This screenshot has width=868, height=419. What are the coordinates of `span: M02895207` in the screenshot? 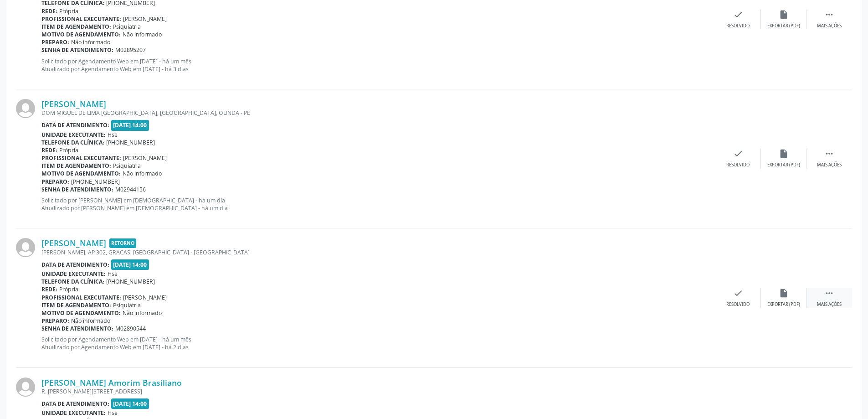 It's located at (131, 50).